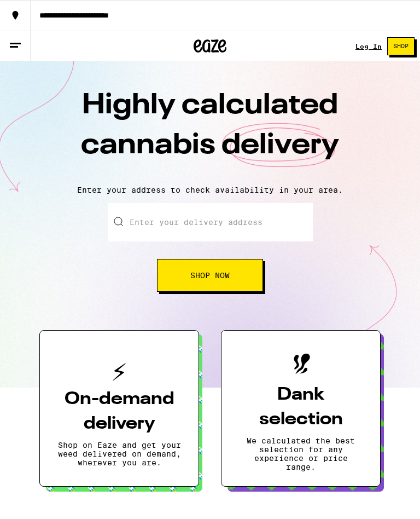 The width and height of the screenshot is (420, 519). I want to click on a: Shop, so click(401, 46).